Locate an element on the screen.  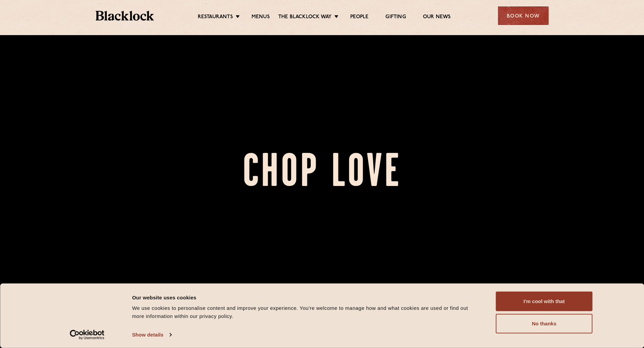
div: We use cookies to personalise content and improve your experience. You're welcome to manage how a... is located at coordinates (306, 313).